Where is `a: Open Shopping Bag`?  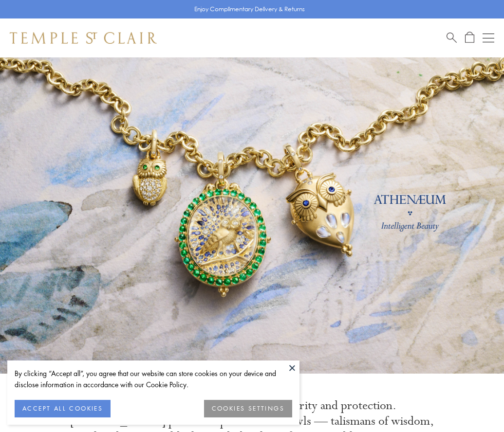 a: Open Shopping Bag is located at coordinates (469, 37).